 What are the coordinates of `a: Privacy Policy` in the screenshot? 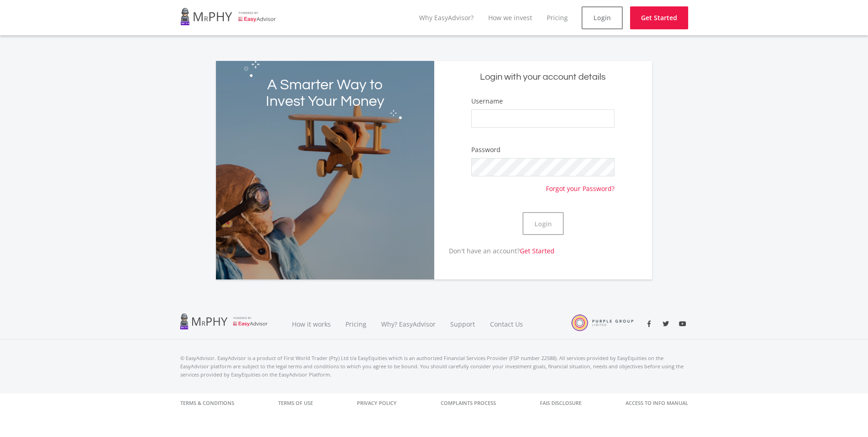 It's located at (377, 404).